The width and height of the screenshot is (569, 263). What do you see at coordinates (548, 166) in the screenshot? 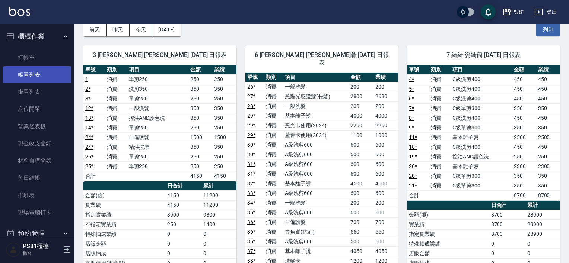
I see `td: 2300` at bounding box center [548, 166].